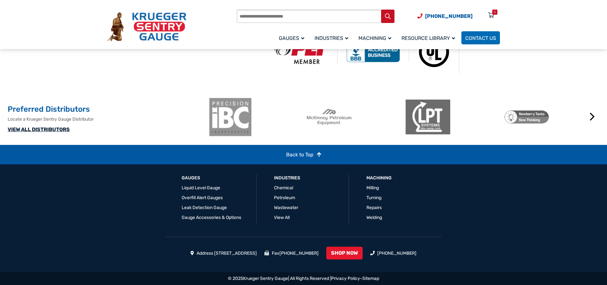 The height and width of the screenshot is (285, 607). What do you see at coordinates (201, 187) in the screenshot?
I see `a: Liquid Level Gauge` at bounding box center [201, 187].